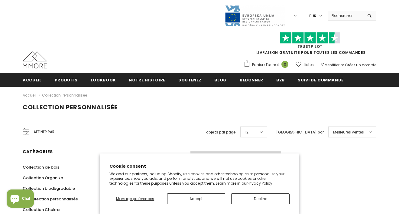  I want to click on a: Collection biodégradable, so click(49, 188).